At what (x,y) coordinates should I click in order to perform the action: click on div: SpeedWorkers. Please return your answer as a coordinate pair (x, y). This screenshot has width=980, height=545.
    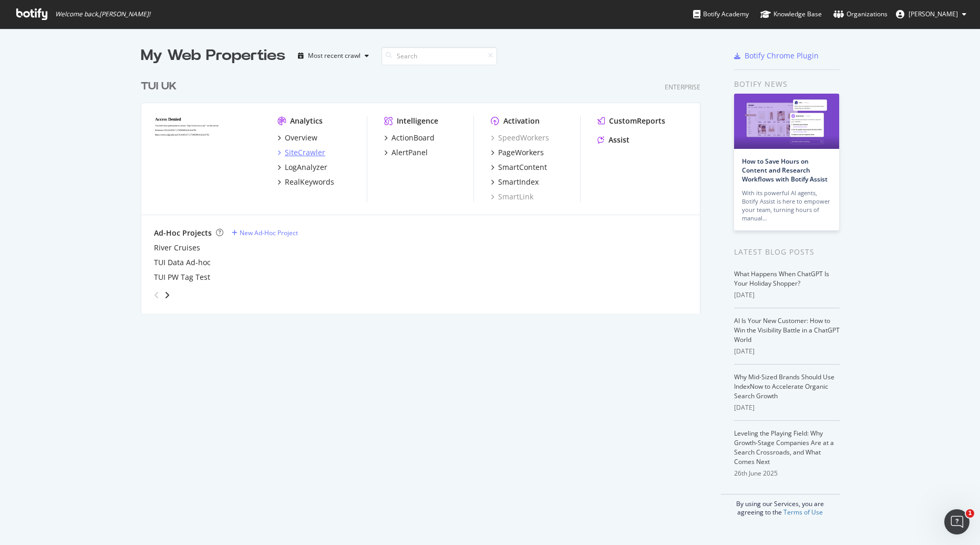
    Looking at the image, I should click on (519, 137).